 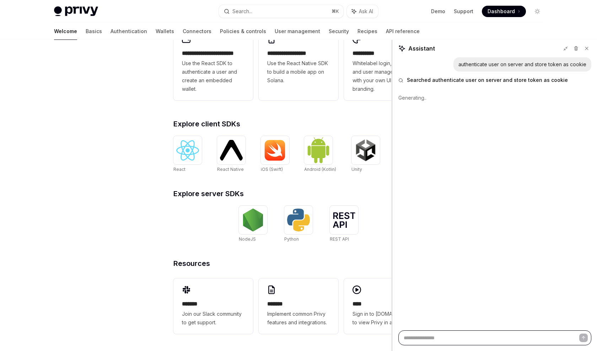 I want to click on span: Assistant, so click(x=422, y=48).